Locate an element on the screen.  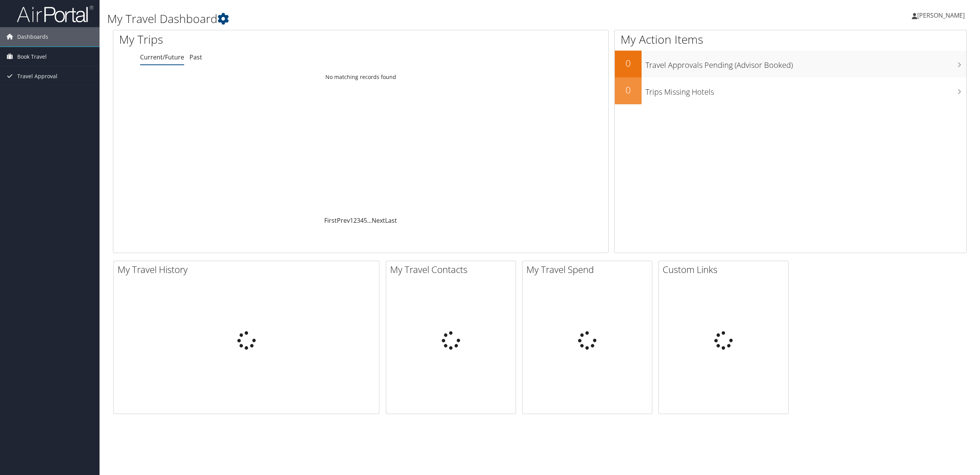
h2: My Travel Spend is located at coordinates (589, 269).